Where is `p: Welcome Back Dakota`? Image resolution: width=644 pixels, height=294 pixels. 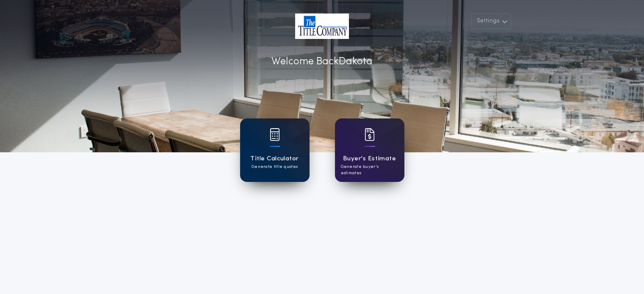 p: Welcome Back Dakota is located at coordinates (322, 62).